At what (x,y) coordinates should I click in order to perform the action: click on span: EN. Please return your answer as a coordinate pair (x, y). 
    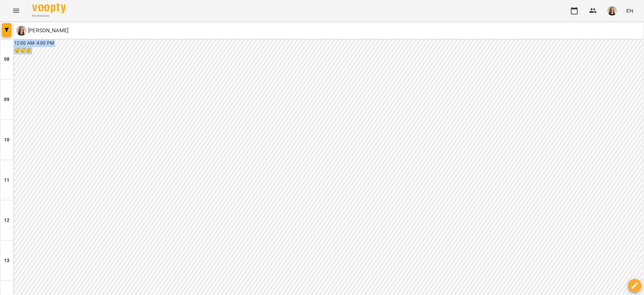
    Looking at the image, I should click on (629, 10).